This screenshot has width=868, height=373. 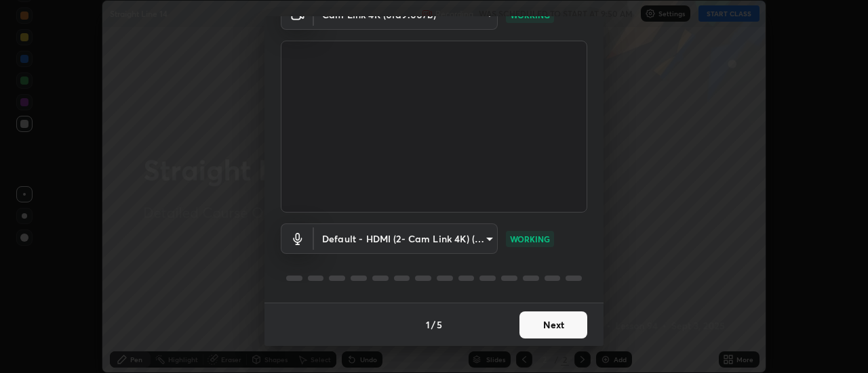 I want to click on button: Next, so click(x=553, y=325).